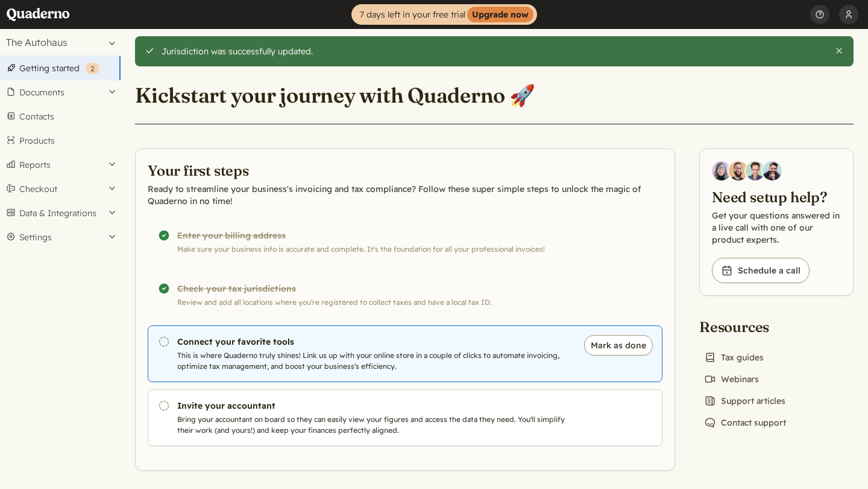 The height and width of the screenshot is (489, 868). Describe the element at coordinates (618, 345) in the screenshot. I see `button: Mark as done` at that location.